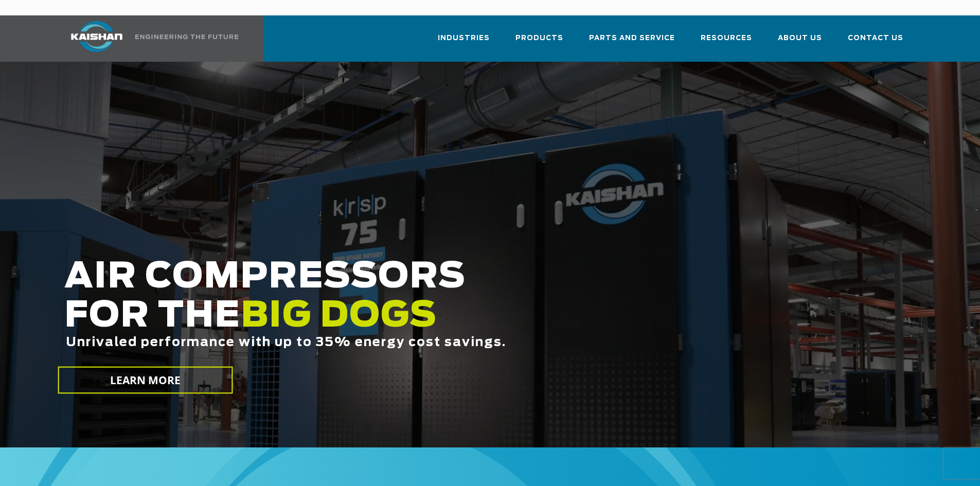  Describe the element at coordinates (631, 38) in the screenshot. I see `span: Parts and Service` at that location.